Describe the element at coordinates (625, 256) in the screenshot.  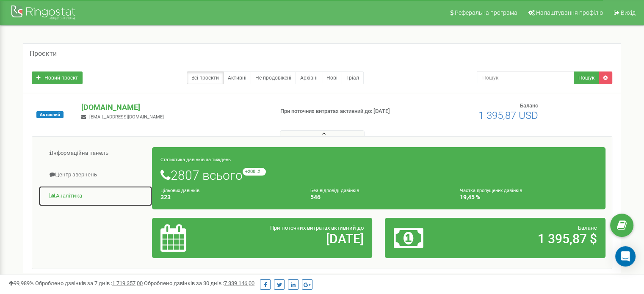
I see `div: Open Intercom Messenger` at that location.